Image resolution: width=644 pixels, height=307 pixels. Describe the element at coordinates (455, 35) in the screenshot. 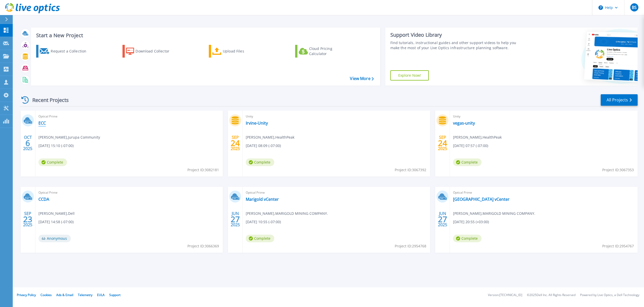

I see `div: Support Video Library` at that location.